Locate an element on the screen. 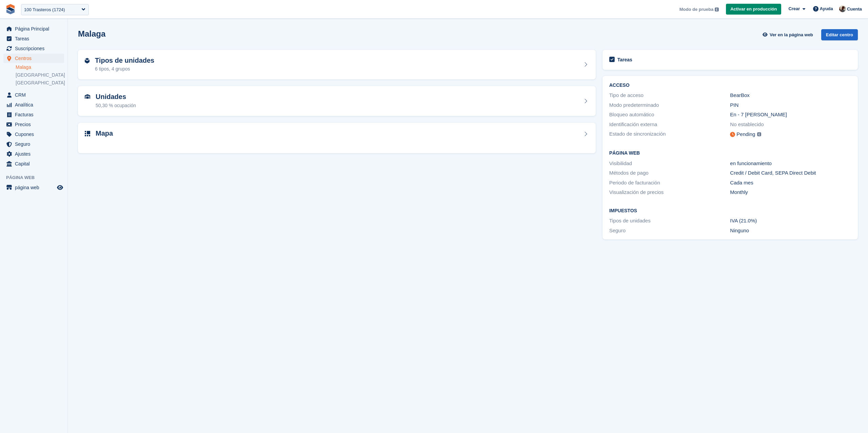 This screenshot has height=433, width=868. div: Bloqueo automático is located at coordinates (669, 115).